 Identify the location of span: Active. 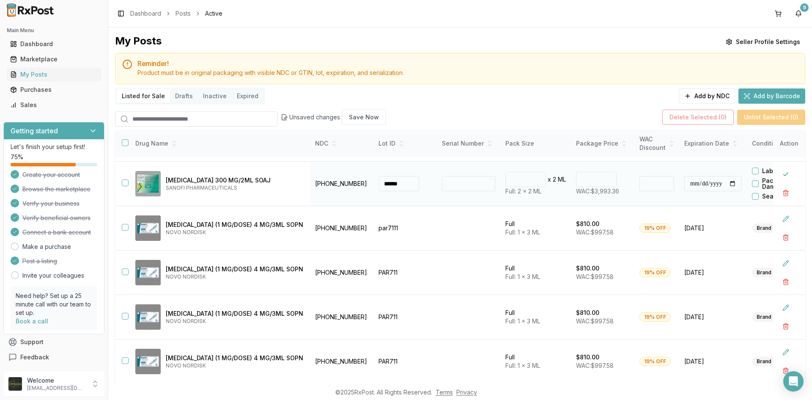
(214, 14).